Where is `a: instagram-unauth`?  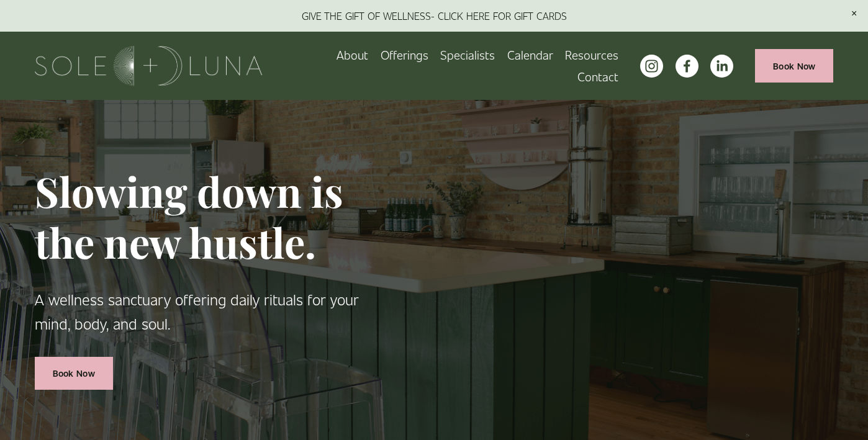
a: instagram-unauth is located at coordinates (652, 66).